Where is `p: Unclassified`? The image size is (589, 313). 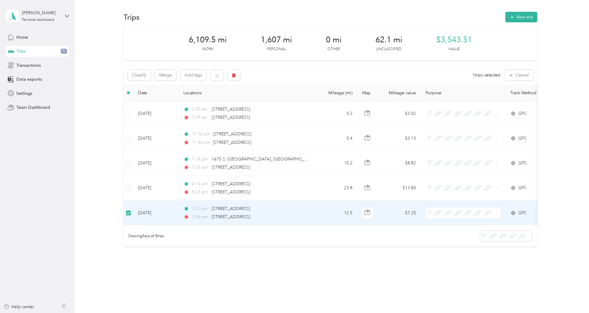
p: Unclassified is located at coordinates (389, 49).